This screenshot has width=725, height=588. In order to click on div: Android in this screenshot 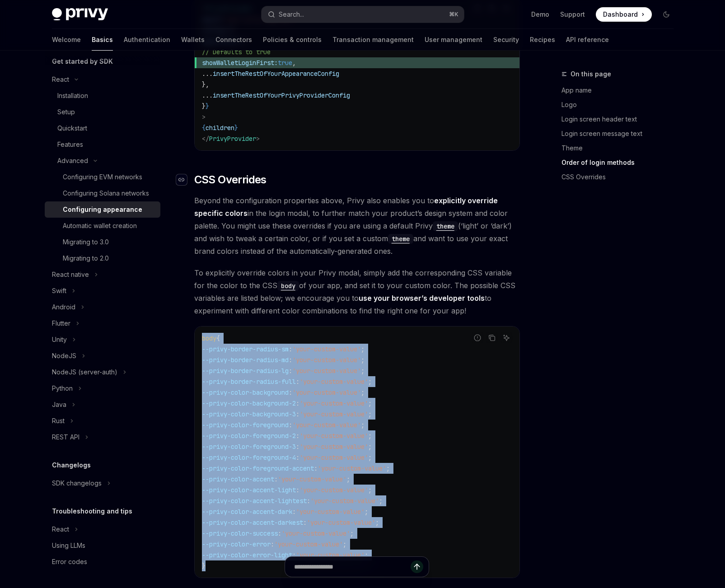, I will do `click(63, 307)`.